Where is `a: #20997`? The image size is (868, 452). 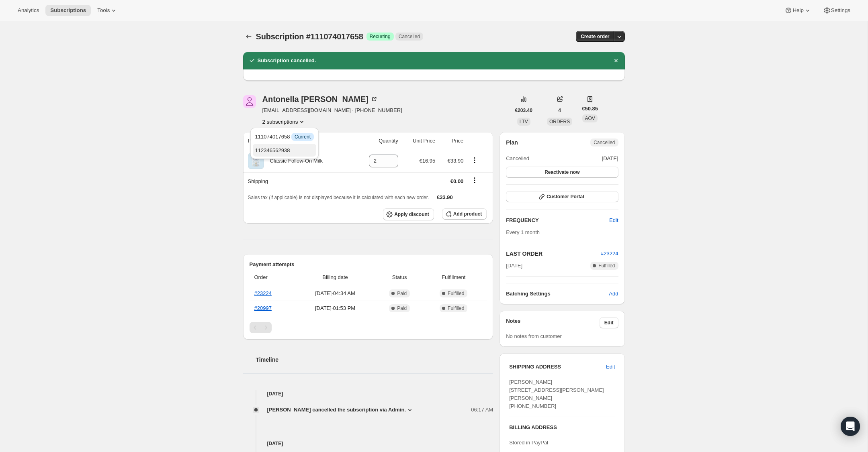 a: #20997 is located at coordinates (263, 308).